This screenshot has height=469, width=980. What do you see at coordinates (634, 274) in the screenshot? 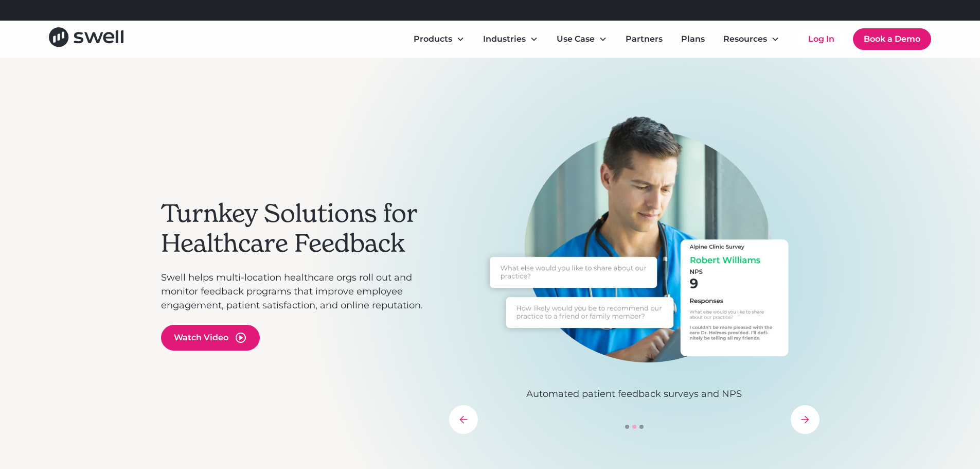
I see `div: carousel` at bounding box center [634, 274].